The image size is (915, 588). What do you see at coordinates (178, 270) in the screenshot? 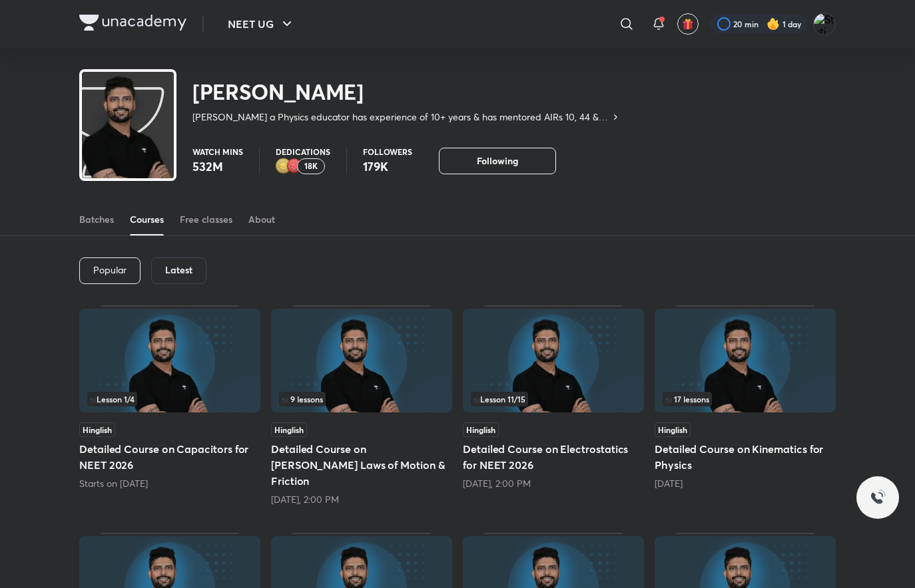
I see `h6: Latest` at bounding box center [178, 270].